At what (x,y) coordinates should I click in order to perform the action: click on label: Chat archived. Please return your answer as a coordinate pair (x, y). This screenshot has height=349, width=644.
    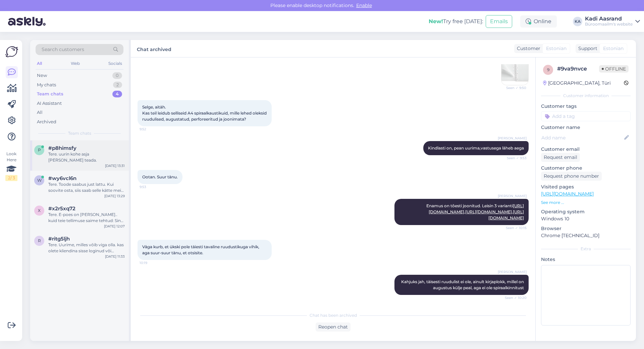
    Looking at the image, I should click on (154, 48).